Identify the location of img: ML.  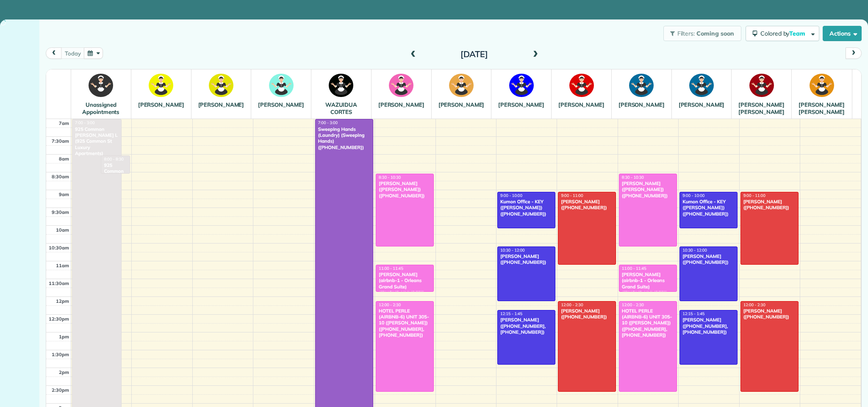
(461, 85).